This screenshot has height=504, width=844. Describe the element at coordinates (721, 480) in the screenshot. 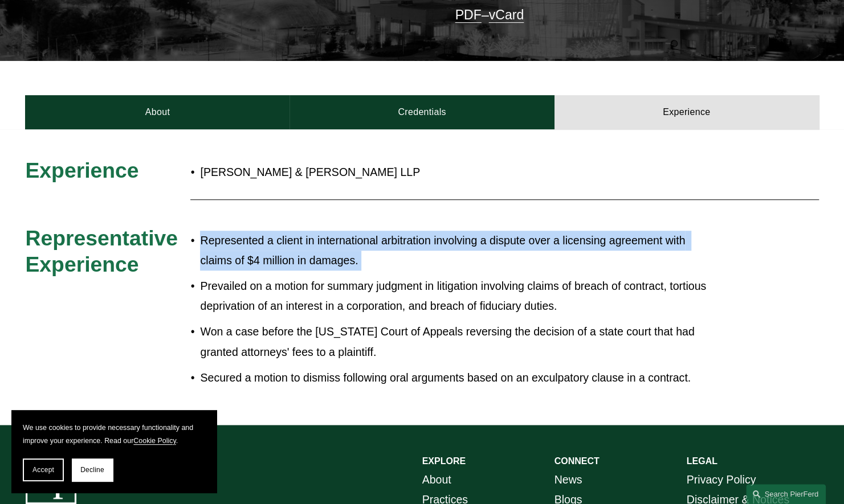

I see `a: Privacy Policy` at that location.